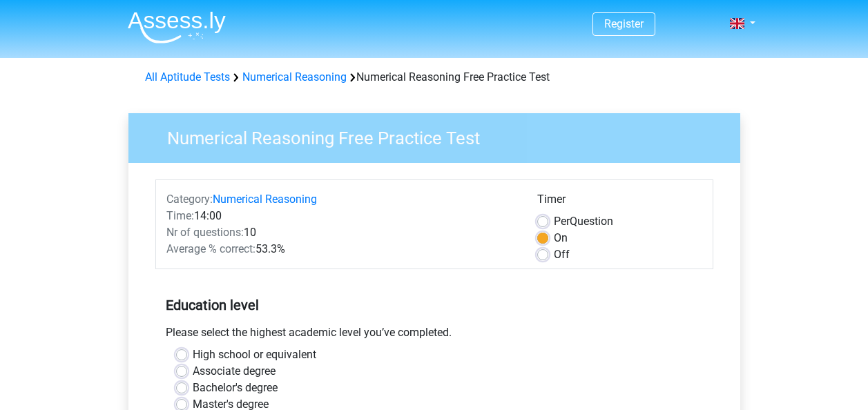  I want to click on span: Average % correct:, so click(211, 249).